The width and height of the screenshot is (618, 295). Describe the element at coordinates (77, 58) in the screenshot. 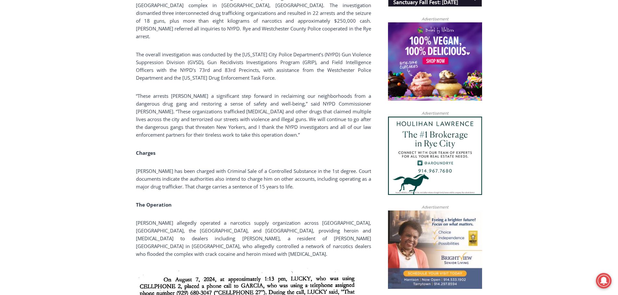

I see `div: 6` at that location.